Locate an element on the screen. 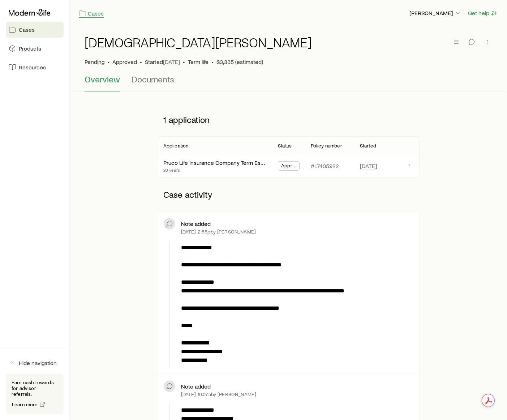  p: Earn cash rewards for advisor referrals. is located at coordinates (35, 388).